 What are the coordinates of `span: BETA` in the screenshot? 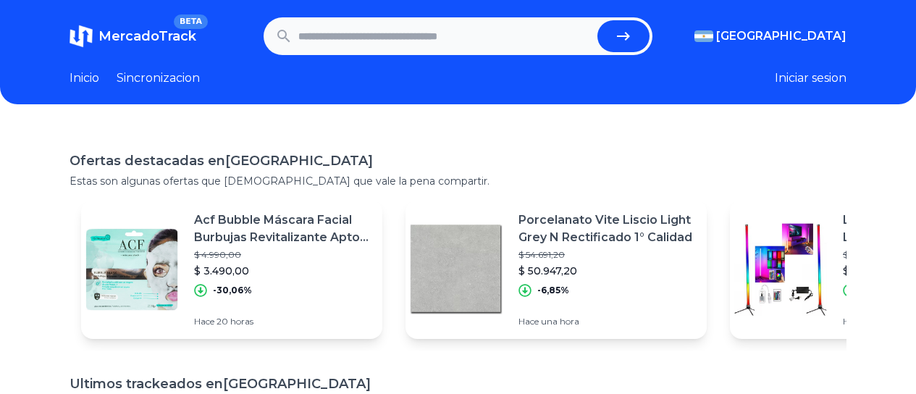 It's located at (190, 22).